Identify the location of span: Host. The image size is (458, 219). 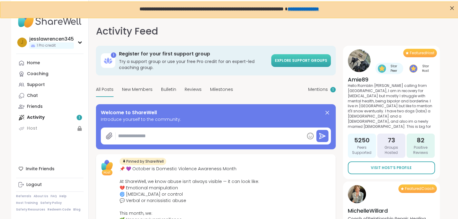
(107, 172).